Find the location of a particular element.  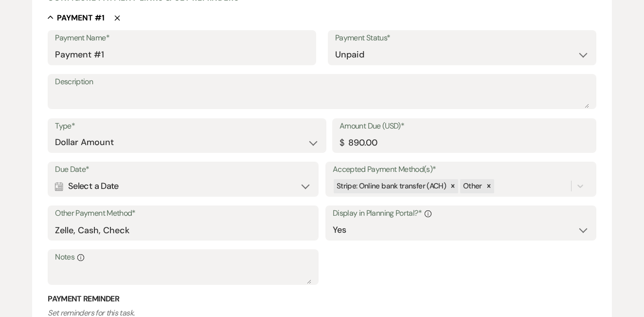

label: Type* is located at coordinates (187, 126).